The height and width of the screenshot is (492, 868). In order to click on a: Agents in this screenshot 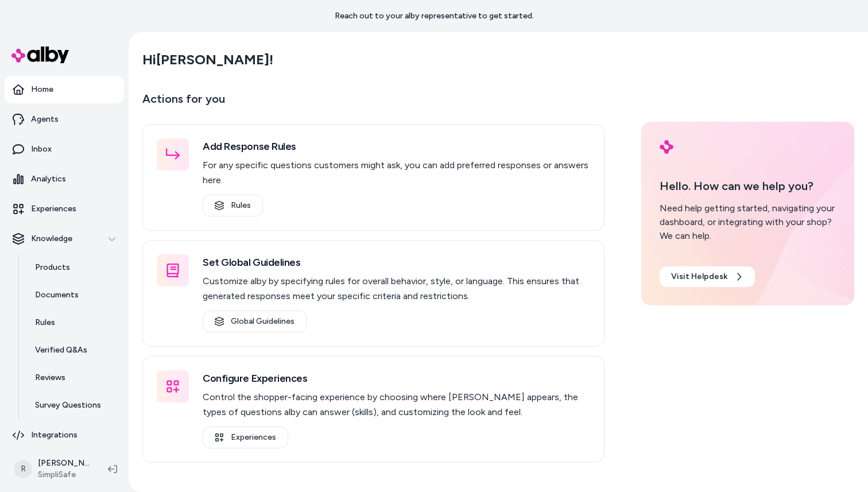, I will do `click(65, 120)`.